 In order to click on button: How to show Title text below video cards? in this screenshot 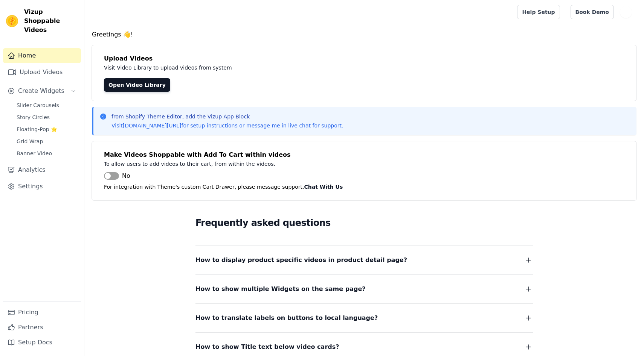, I will do `click(364, 347)`.